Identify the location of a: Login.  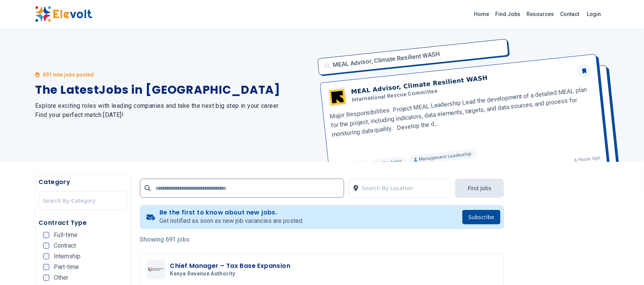
(594, 14).